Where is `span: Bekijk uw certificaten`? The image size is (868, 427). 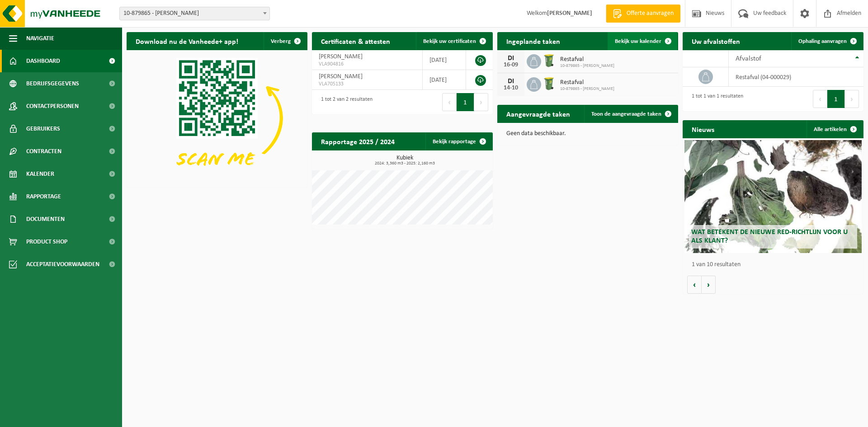 span: Bekijk uw certificaten is located at coordinates (449, 41).